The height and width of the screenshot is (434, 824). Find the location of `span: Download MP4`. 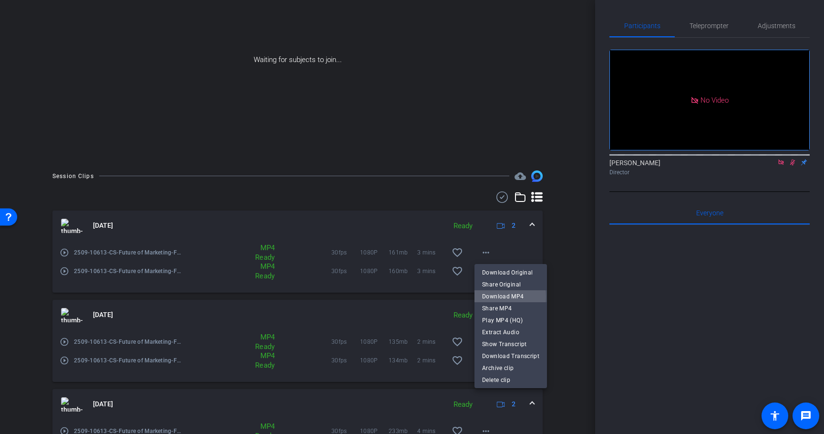

span: Download MP4 is located at coordinates (511, 296).